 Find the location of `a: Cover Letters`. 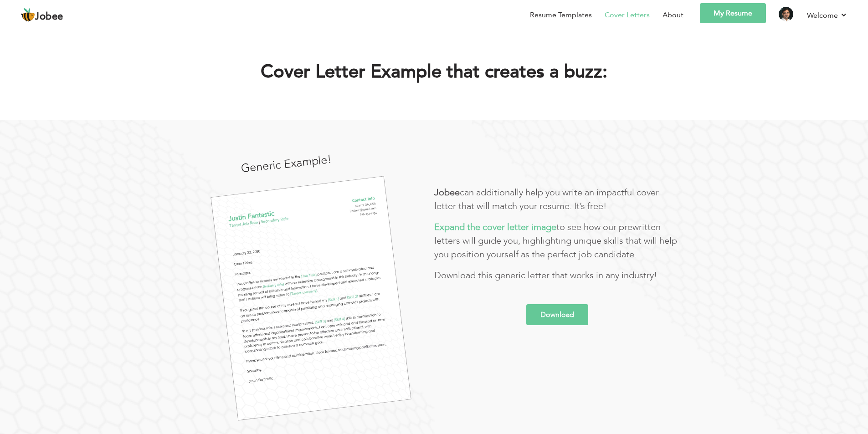

a: Cover Letters is located at coordinates (627, 15).